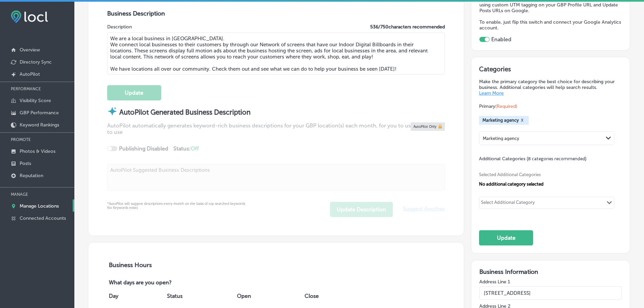 Image resolution: width=644 pixels, height=308 pixels. What do you see at coordinates (37, 151) in the screenshot?
I see `p: Photos & Videos` at bounding box center [37, 151].